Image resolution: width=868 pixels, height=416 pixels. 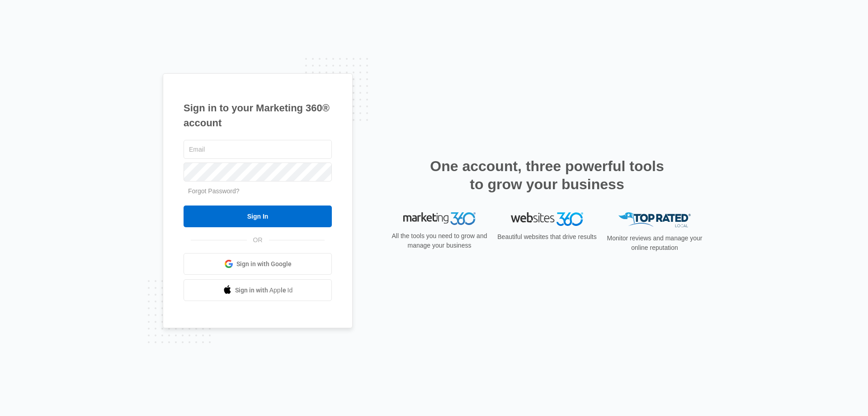 I want to click on img: Marketing 360, so click(x=439, y=218).